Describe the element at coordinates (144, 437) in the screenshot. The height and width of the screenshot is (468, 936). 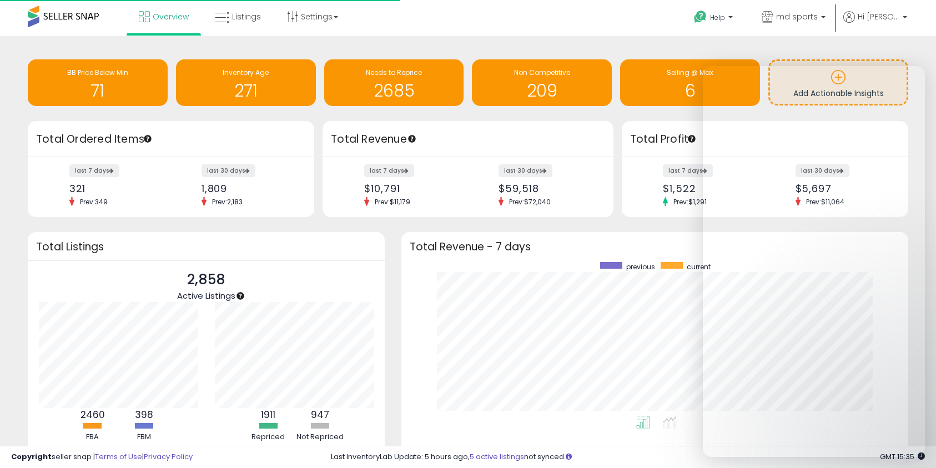
I see `div: FBM` at that location.